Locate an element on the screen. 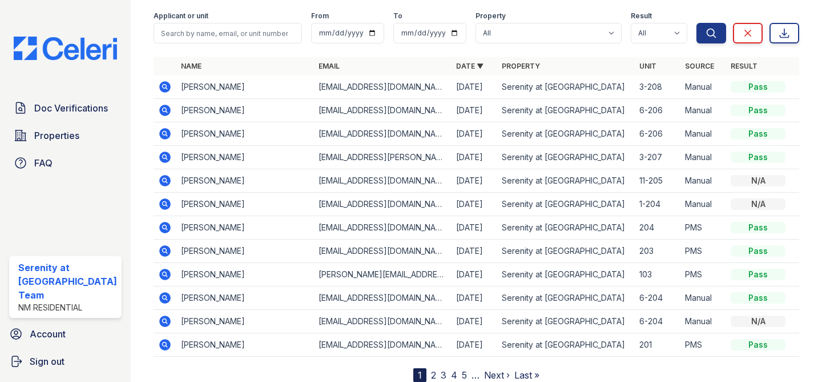 The image size is (822, 382). a: Name is located at coordinates (191, 66).